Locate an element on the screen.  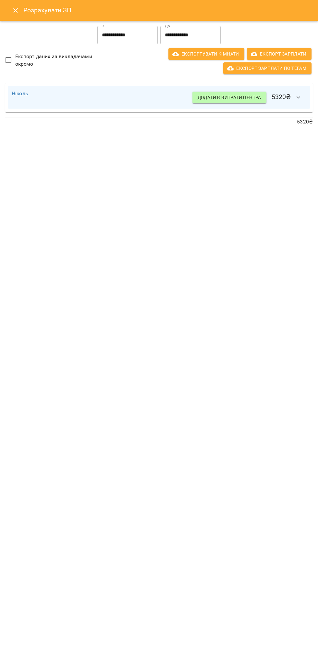
span: Експорт Зарплати is located at coordinates (279, 54).